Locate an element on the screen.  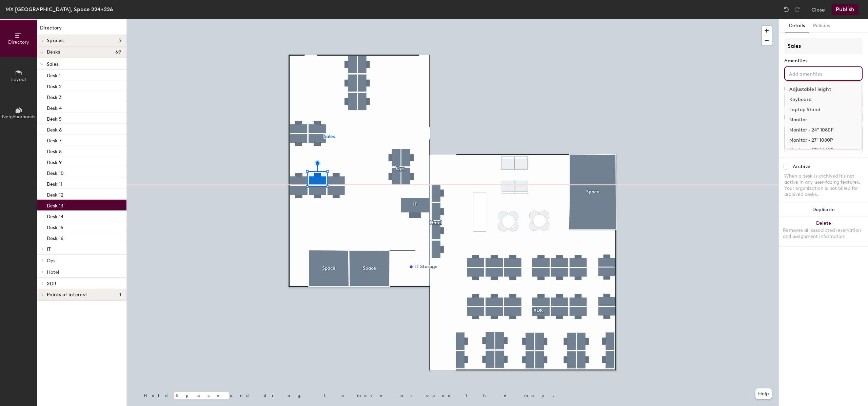
button: Policies is located at coordinates (822, 26).